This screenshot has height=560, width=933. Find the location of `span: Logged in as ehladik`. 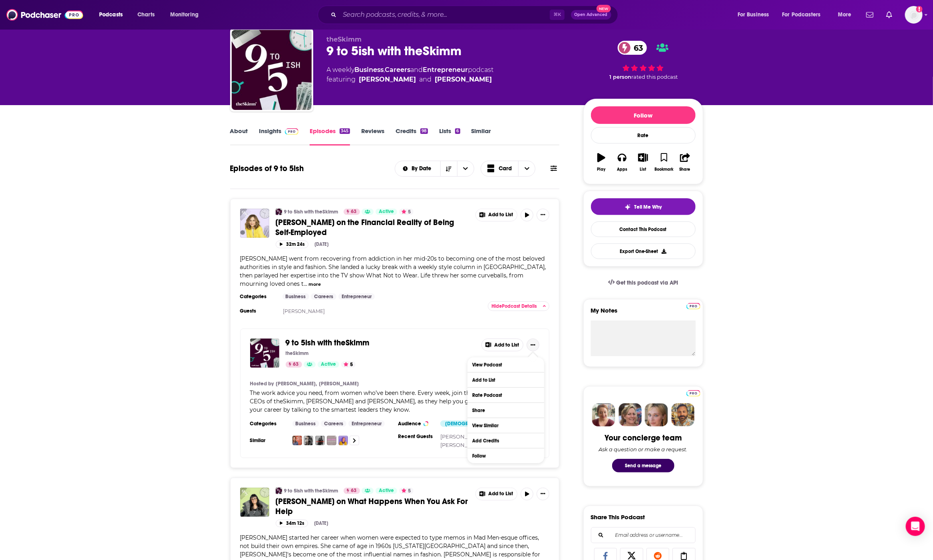

span: Logged in as ehladik is located at coordinates (914, 15).